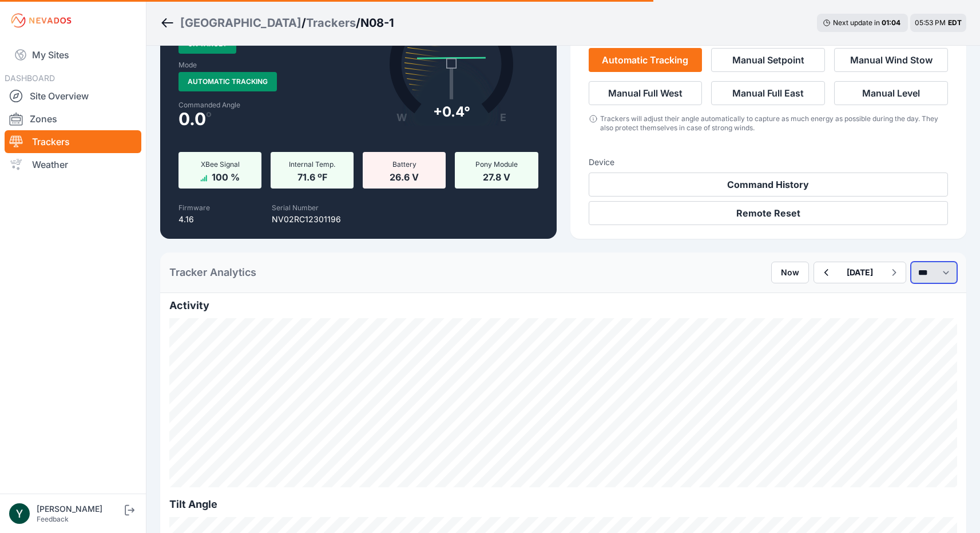  What do you see at coordinates (225, 176) in the screenshot?
I see `span: 100 %` at bounding box center [225, 176].